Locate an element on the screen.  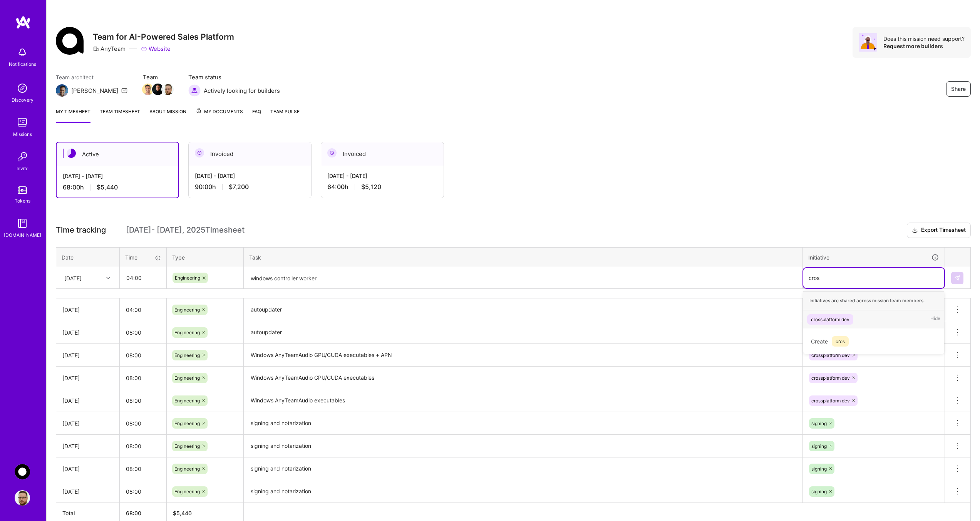
h3: Team for AI-Powered Sales Platform is located at coordinates (163, 37).